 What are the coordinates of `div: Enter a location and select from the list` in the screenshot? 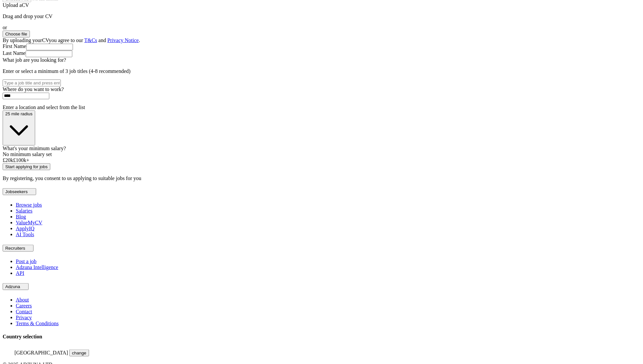 It's located at (322, 107).